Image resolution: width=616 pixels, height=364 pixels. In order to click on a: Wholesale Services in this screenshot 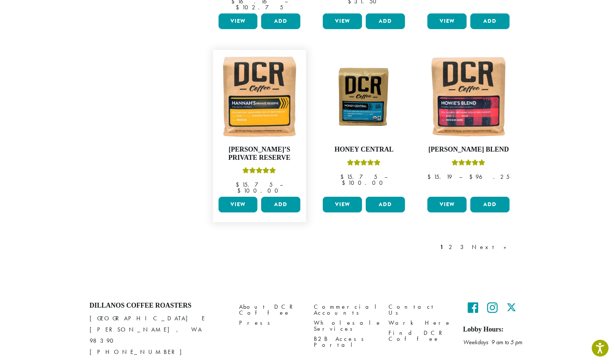, I will do `click(345, 326)`.